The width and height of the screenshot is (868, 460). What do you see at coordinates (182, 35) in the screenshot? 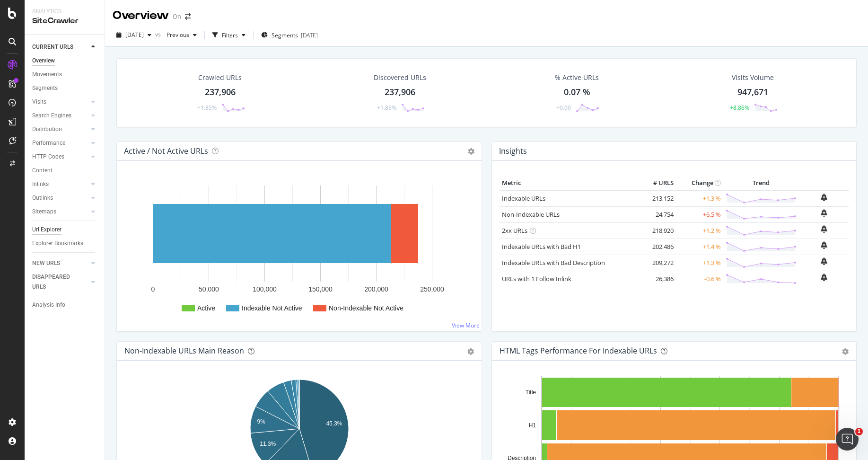
I see `button: Previous` at bounding box center [182, 35].